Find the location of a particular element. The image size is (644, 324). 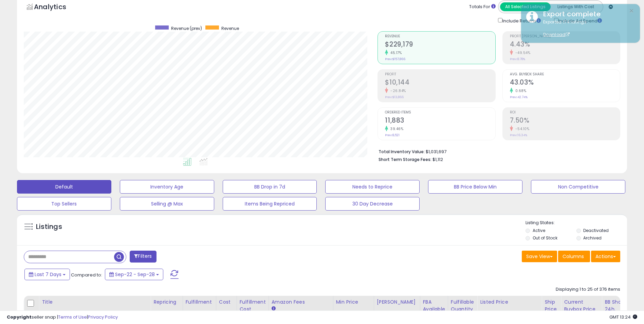

small: 39.46% is located at coordinates (396, 129).